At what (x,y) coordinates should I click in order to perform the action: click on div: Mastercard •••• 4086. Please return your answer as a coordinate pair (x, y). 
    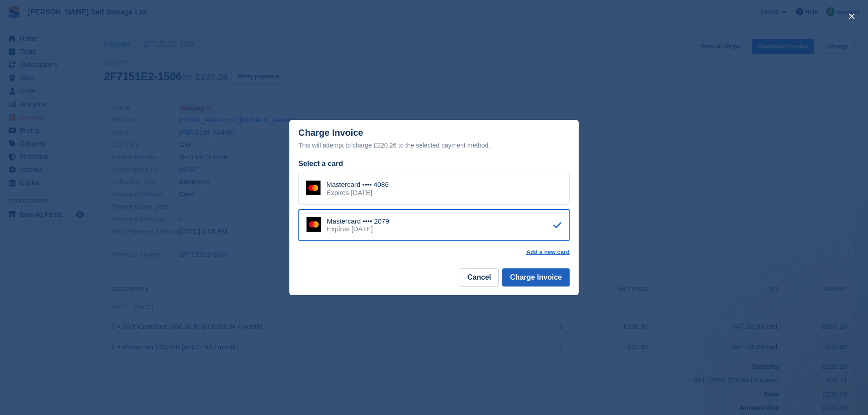
    Looking at the image, I should click on (357, 185).